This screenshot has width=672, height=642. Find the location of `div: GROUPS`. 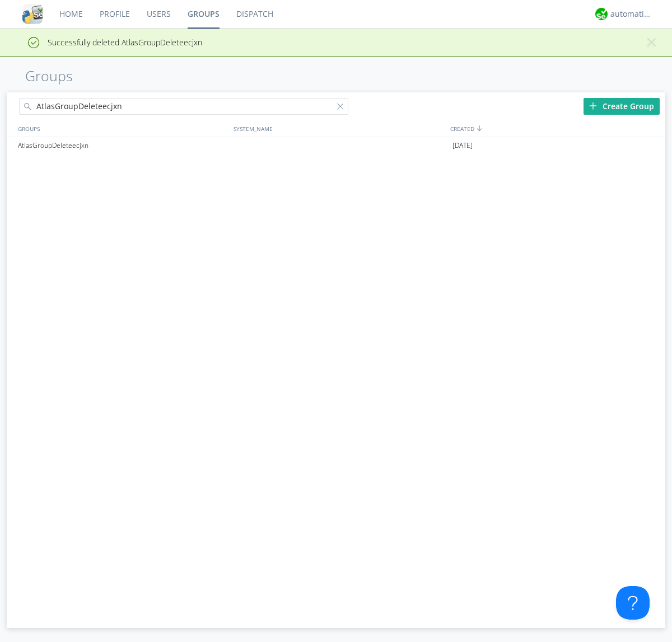

div: GROUPS is located at coordinates (121, 128).